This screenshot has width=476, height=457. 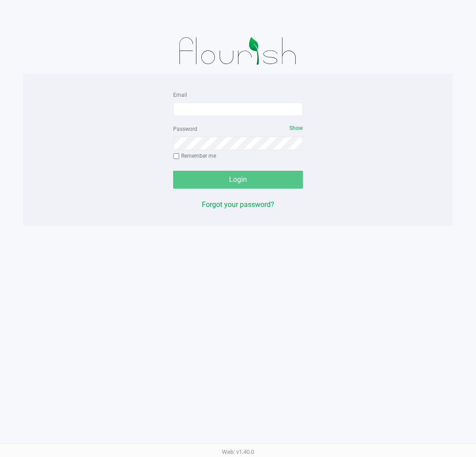 What do you see at coordinates (238, 205) in the screenshot?
I see `button: Forgot your password?` at bounding box center [238, 205].